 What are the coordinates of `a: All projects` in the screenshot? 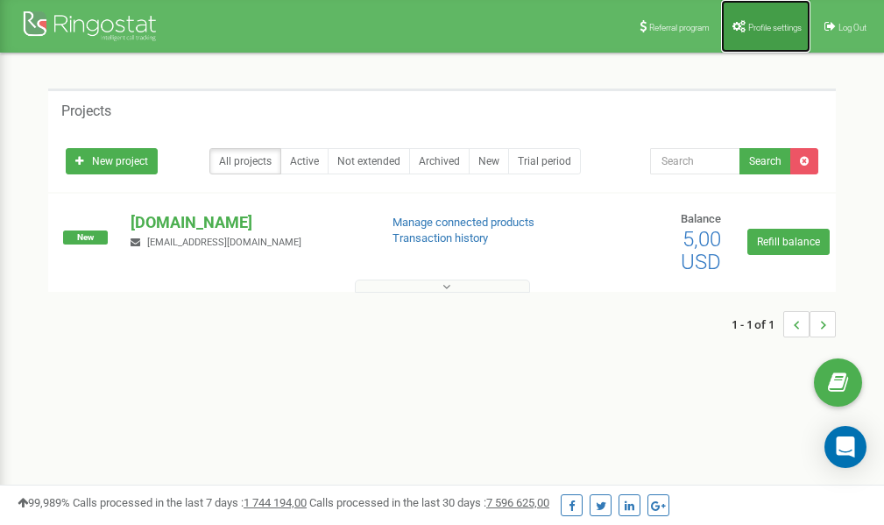 It's located at (245, 161).